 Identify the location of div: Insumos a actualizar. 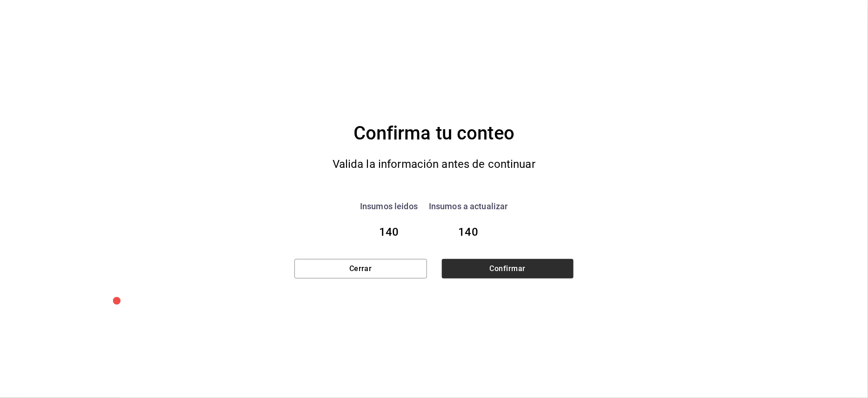
(469, 206).